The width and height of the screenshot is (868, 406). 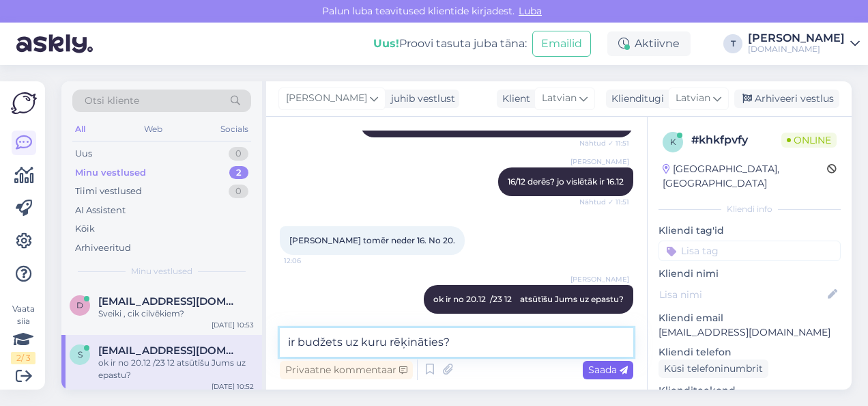 I want to click on div: # khkfpvfy, so click(x=737, y=140).